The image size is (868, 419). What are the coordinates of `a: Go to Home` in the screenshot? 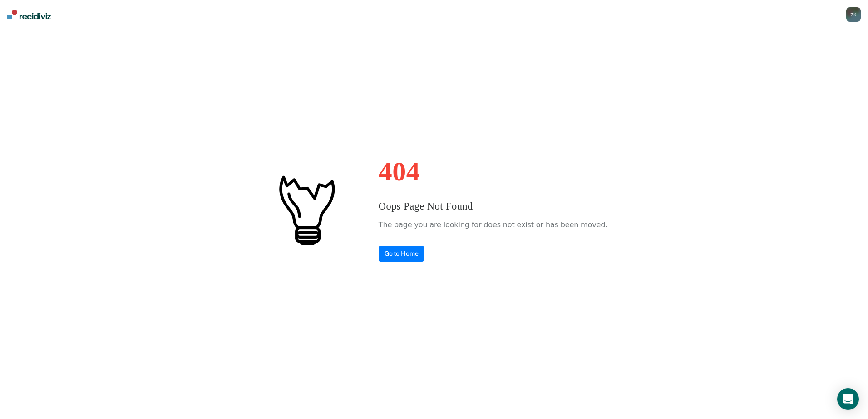 It's located at (401, 254).